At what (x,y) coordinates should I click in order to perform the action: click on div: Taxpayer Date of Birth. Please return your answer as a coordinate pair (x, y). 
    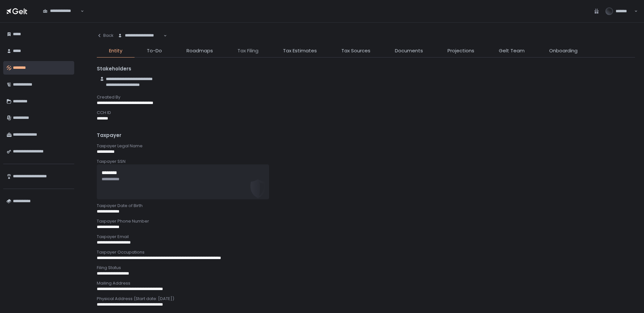
    Looking at the image, I should click on (366, 206).